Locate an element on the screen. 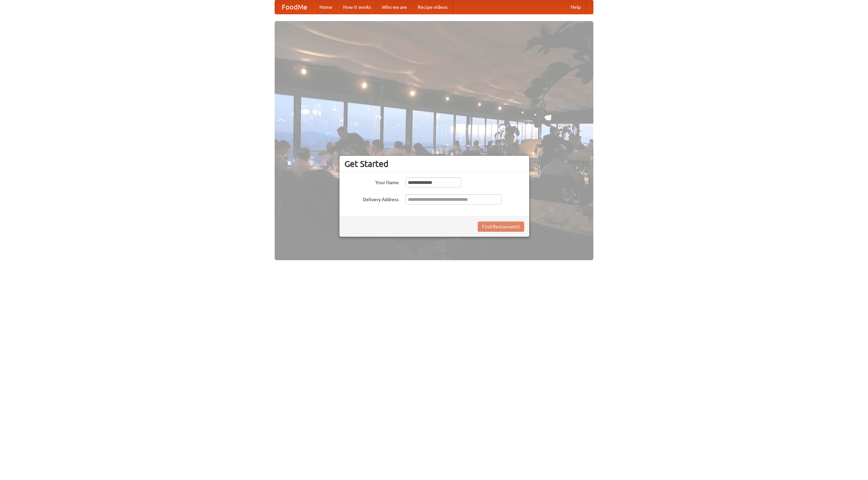 This screenshot has width=868, height=480. a: How it works is located at coordinates (357, 7).